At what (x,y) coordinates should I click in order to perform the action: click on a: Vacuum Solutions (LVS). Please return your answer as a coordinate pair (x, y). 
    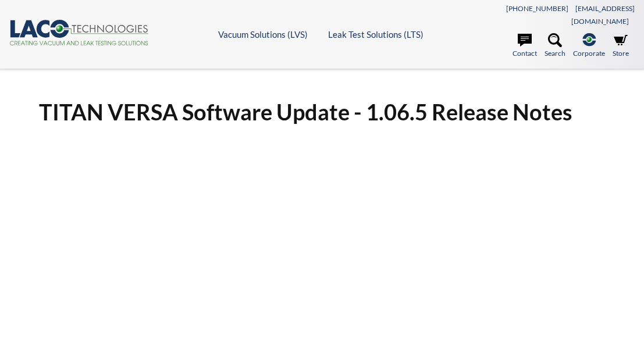
    Looking at the image, I should click on (263, 35).